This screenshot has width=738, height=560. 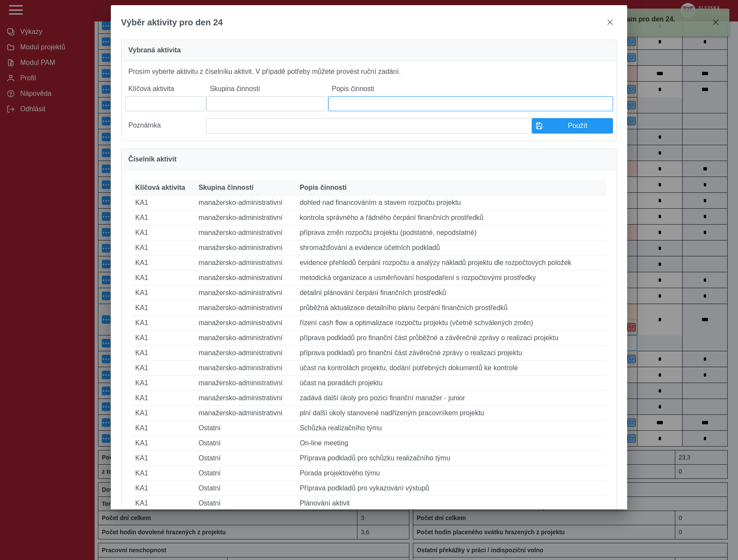 I want to click on span: Popis činnosti, so click(x=323, y=188).